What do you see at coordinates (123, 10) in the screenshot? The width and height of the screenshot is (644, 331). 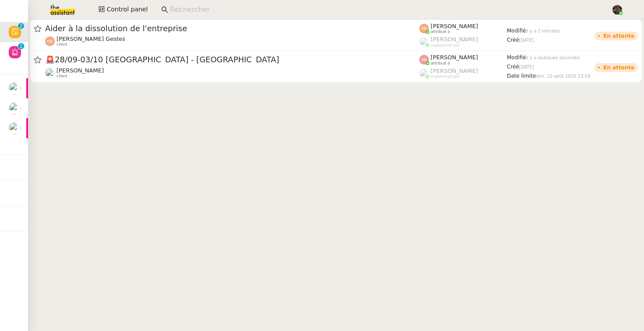 I see `button: Control panel` at bounding box center [123, 10].